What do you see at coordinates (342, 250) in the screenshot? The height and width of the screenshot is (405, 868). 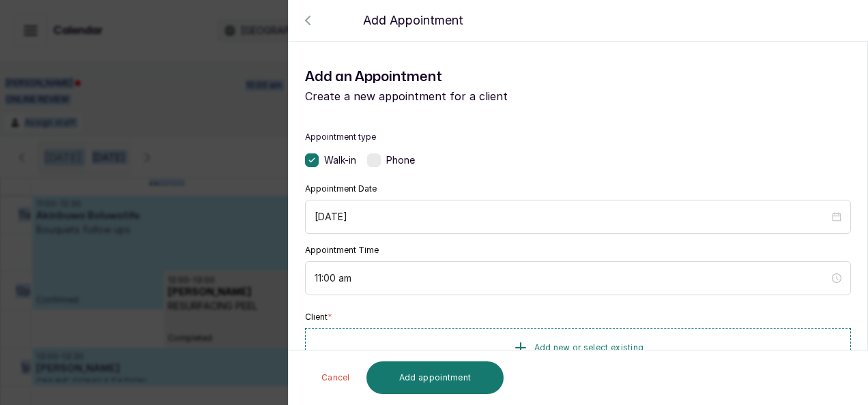 I see `label: Appointment Time` at bounding box center [342, 250].